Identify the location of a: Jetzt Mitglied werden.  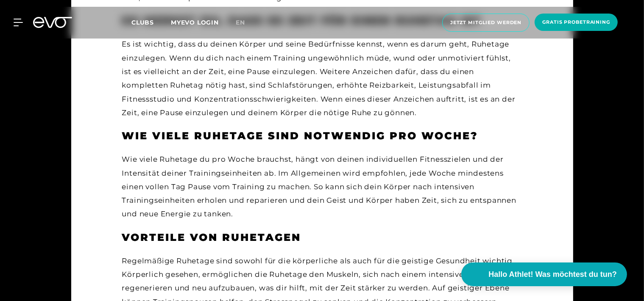
(486, 22).